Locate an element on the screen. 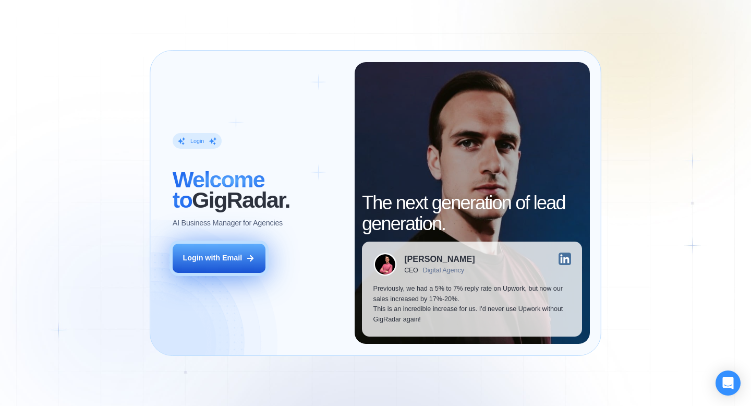 The width and height of the screenshot is (751, 406). span: Welcome to is located at coordinates (218, 190).